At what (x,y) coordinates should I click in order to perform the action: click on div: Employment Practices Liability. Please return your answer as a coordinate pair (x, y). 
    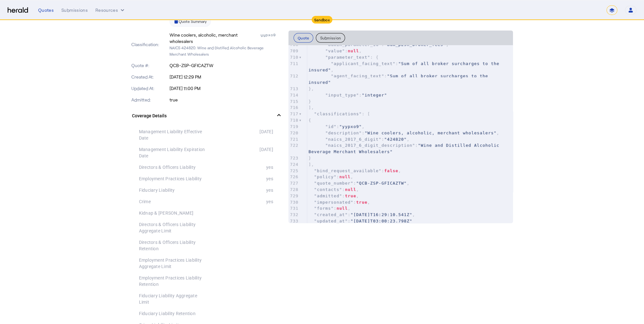
    Looking at the image, I should click on (172, 179).